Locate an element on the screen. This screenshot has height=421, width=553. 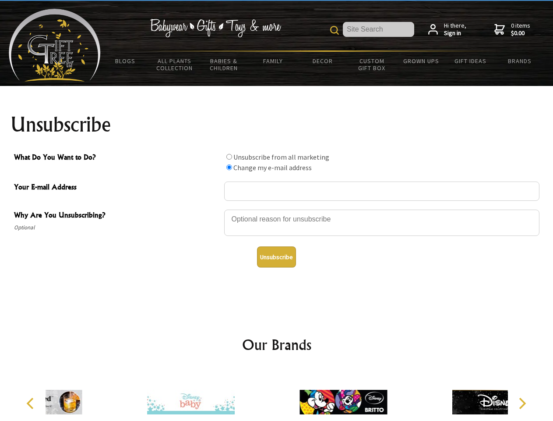
img: Babywear - Gifts - Toys & more is located at coordinates (216, 28).